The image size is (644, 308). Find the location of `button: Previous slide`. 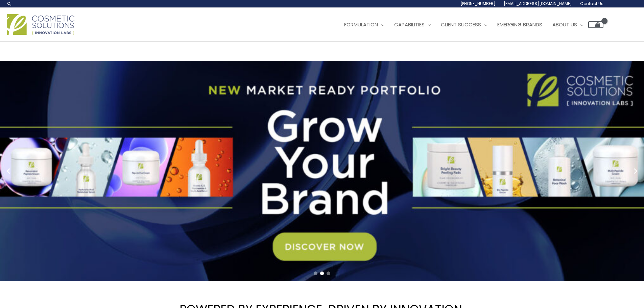

button: Previous slide is located at coordinates (8, 171).